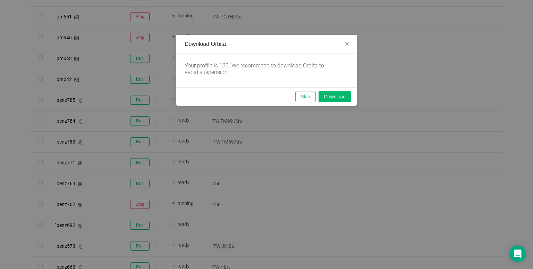 This screenshot has height=269, width=533. I want to click on i: icon: close, so click(347, 44).